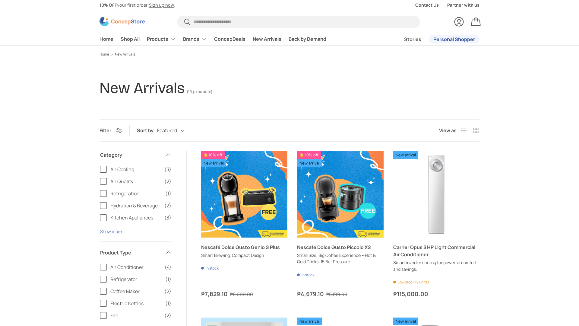  Describe the element at coordinates (136, 253) in the screenshot. I see `summary: Product Type` at that location.